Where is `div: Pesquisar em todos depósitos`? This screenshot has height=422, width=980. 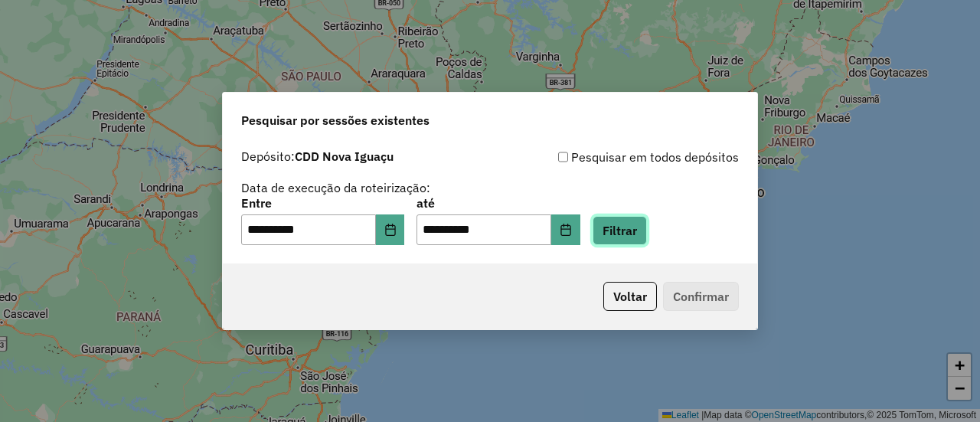 div: Pesquisar em todos depósitos is located at coordinates (614, 157).